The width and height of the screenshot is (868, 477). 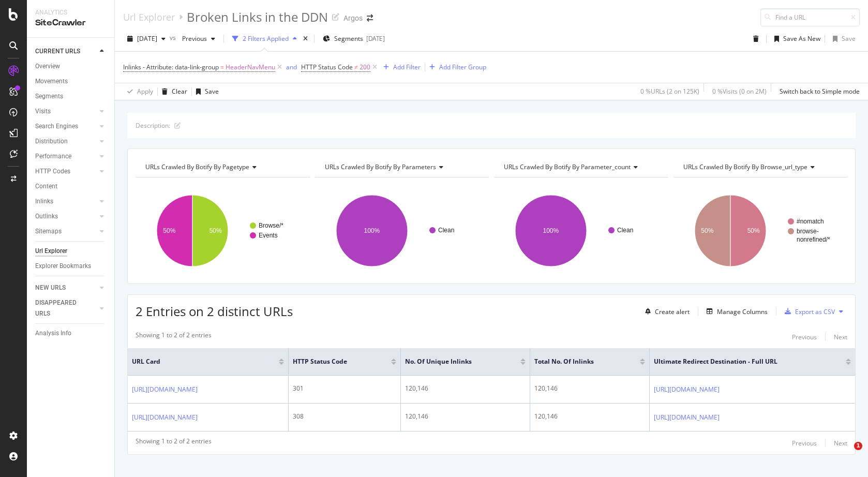 What do you see at coordinates (193, 38) in the screenshot?
I see `span: Previous` at bounding box center [193, 38].